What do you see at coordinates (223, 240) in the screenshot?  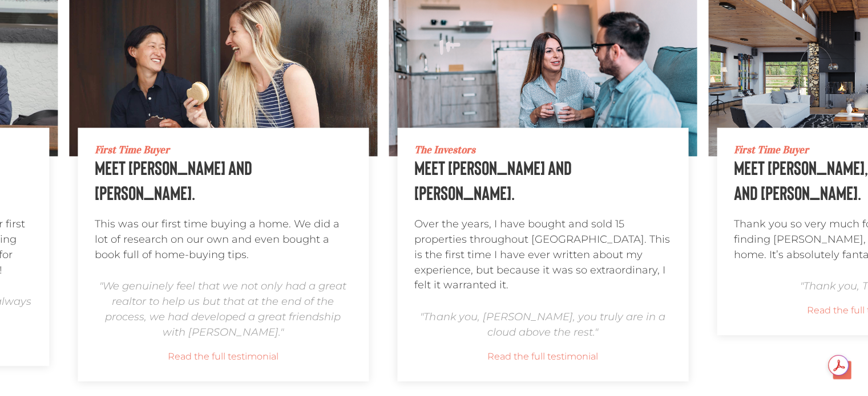 I see `p: This was our first time buying a home. We did a lot of research on our own and even bought a book...` at bounding box center [223, 240].